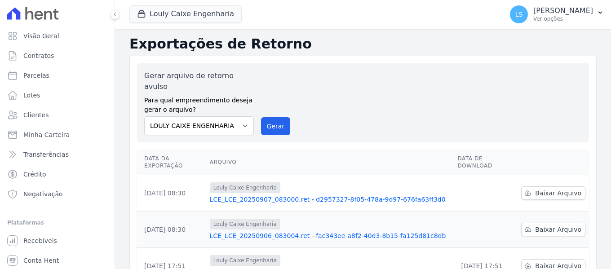  What do you see at coordinates (518, 14) in the screenshot?
I see `span: LS` at bounding box center [518, 14].